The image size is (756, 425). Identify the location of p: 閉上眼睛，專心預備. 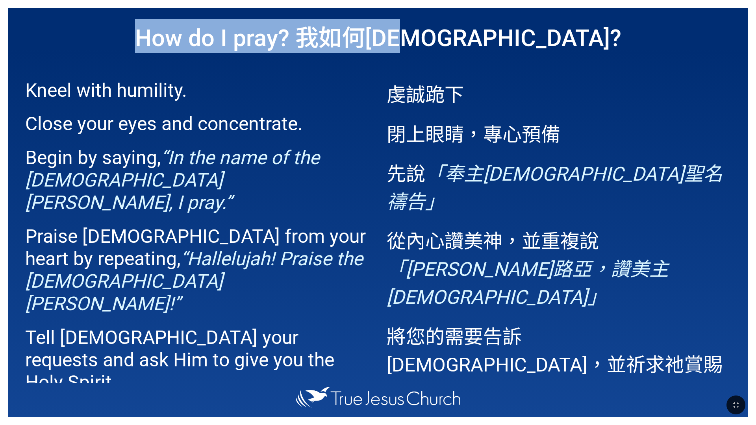
(559, 133).